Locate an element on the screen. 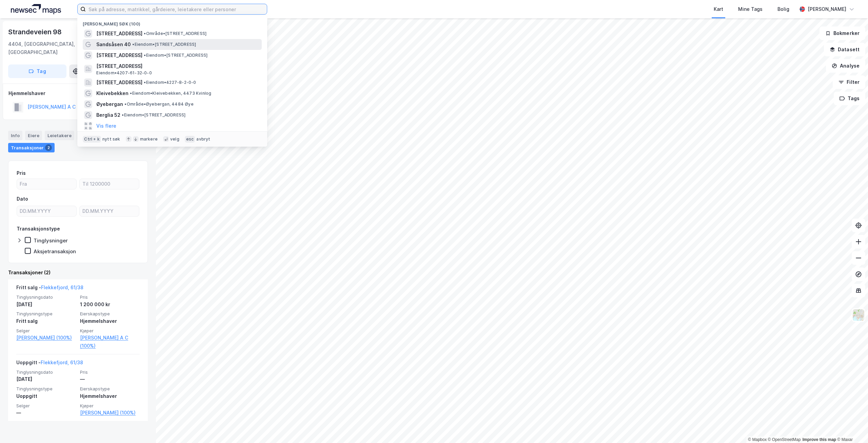 This screenshot has width=868, height=443. span: Kleivebekken is located at coordinates (112, 94).